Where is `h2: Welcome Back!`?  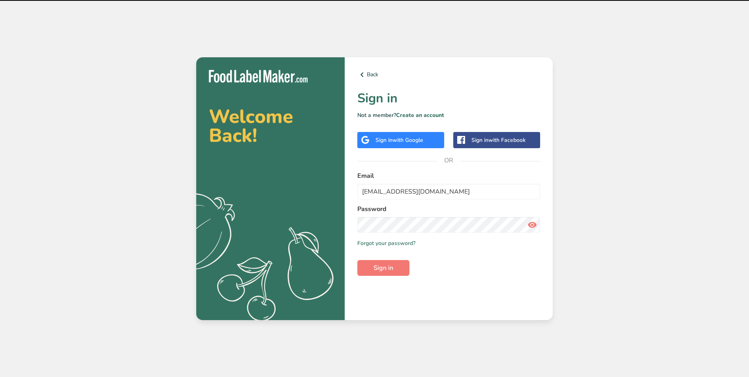
h2: Welcome Back! is located at coordinates (271, 126).